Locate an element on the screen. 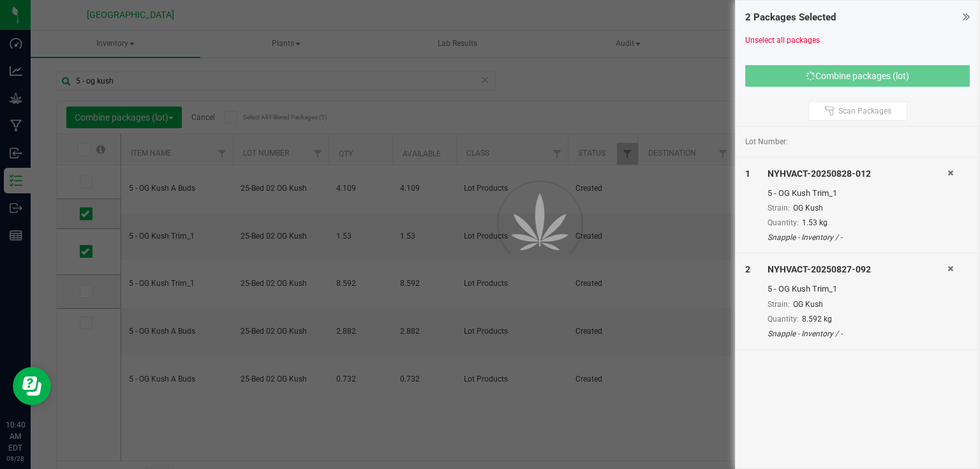  span: 1 is located at coordinates (748, 174).